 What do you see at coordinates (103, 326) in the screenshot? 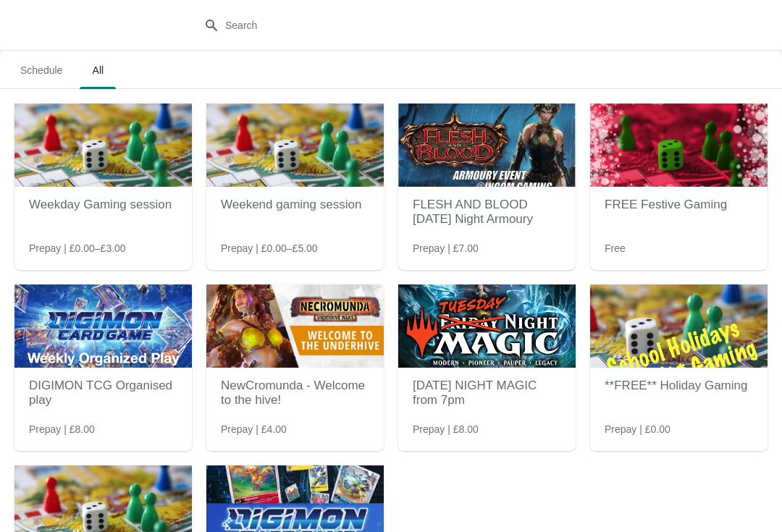
I see `img: DIGIMON TCG Organised play` at bounding box center [103, 326].